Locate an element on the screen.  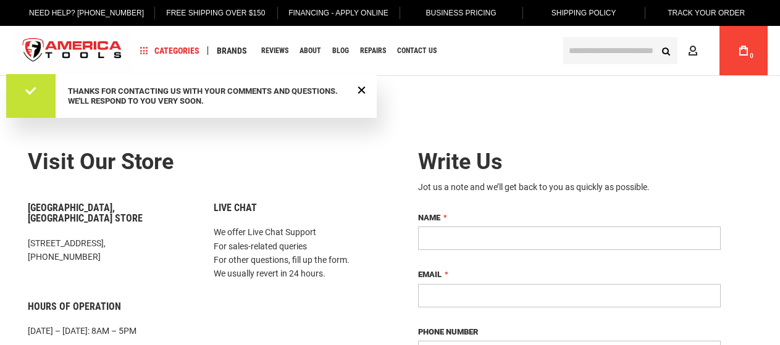
div: Thanks for contacting us with your comments and questions. We'll respond to you very soon. is located at coordinates (210, 96).